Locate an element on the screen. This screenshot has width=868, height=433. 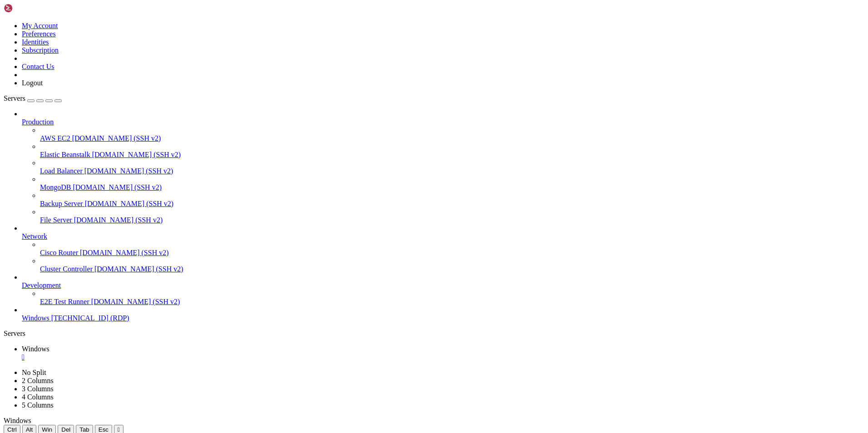
a: Logout is located at coordinates (32, 83).